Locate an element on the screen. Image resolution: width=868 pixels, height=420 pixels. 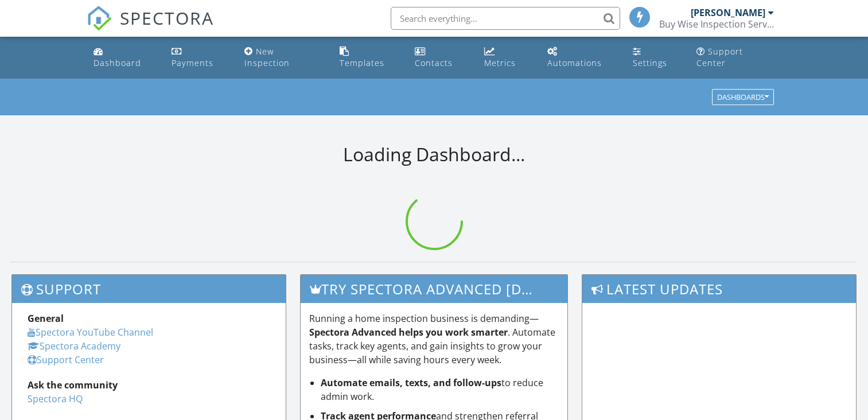
a: Spectora Academy is located at coordinates (74, 346).